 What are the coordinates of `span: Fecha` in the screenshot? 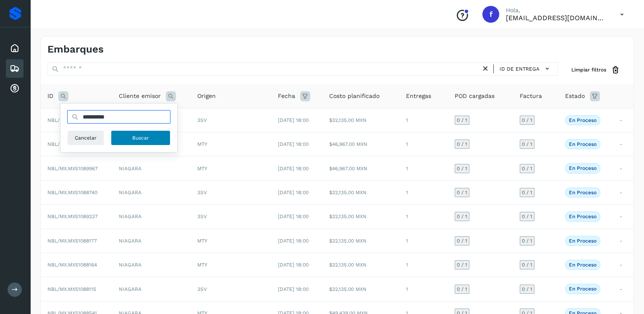 It's located at (287, 96).